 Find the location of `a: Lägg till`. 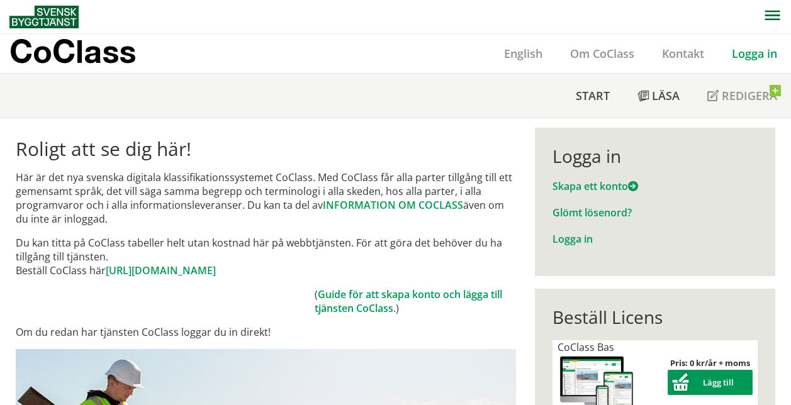

a: Lägg till is located at coordinates (710, 382).